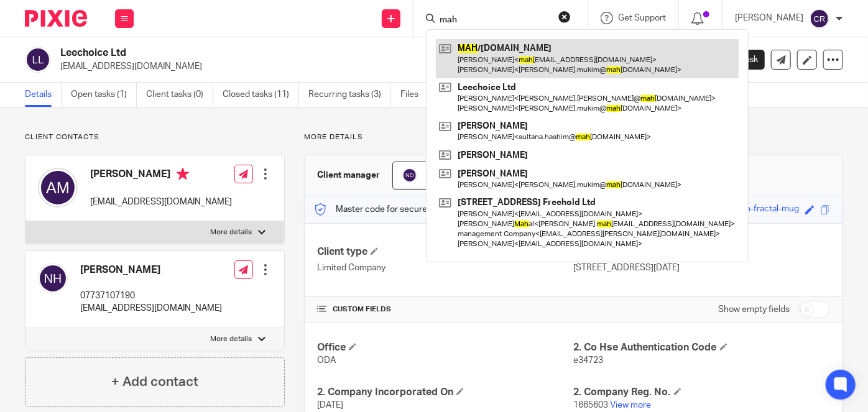 This screenshot has height=412, width=868. I want to click on a: View more, so click(631, 405).